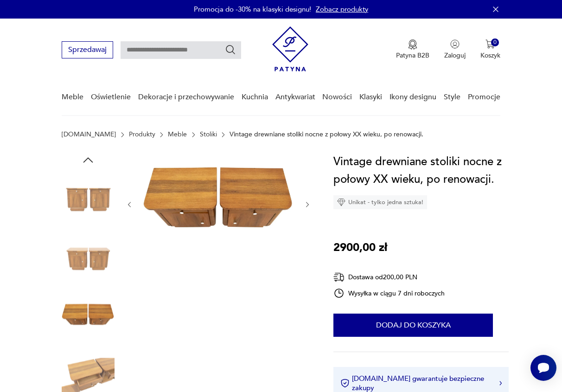 This screenshot has height=392, width=562. What do you see at coordinates (87, 50) in the screenshot?
I see `a: Sprzedawaj` at bounding box center [87, 50].